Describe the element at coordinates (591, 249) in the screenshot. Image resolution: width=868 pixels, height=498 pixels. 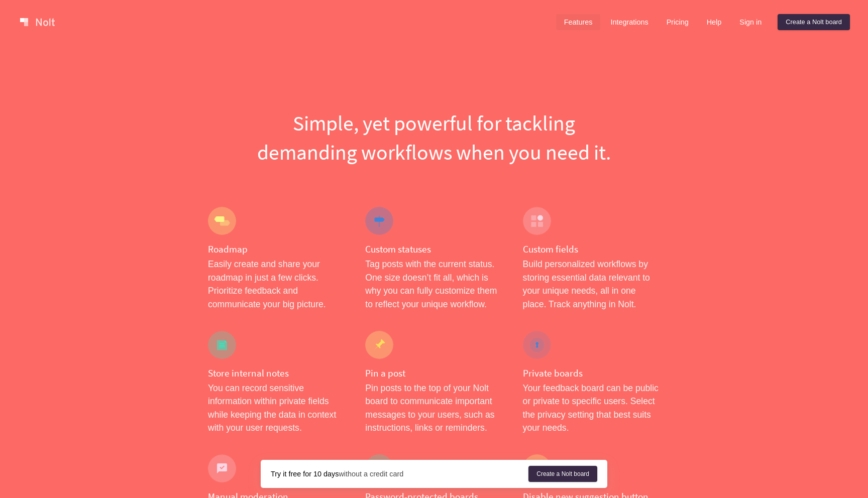
I see `h4: Custom fields` at that location.